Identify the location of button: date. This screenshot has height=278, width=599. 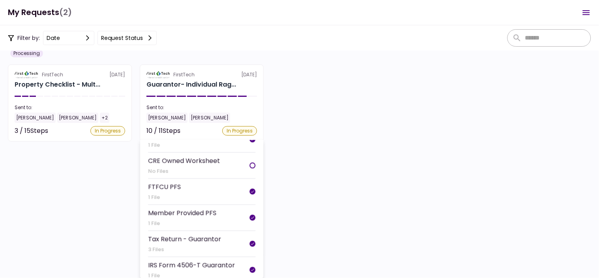
(69, 38).